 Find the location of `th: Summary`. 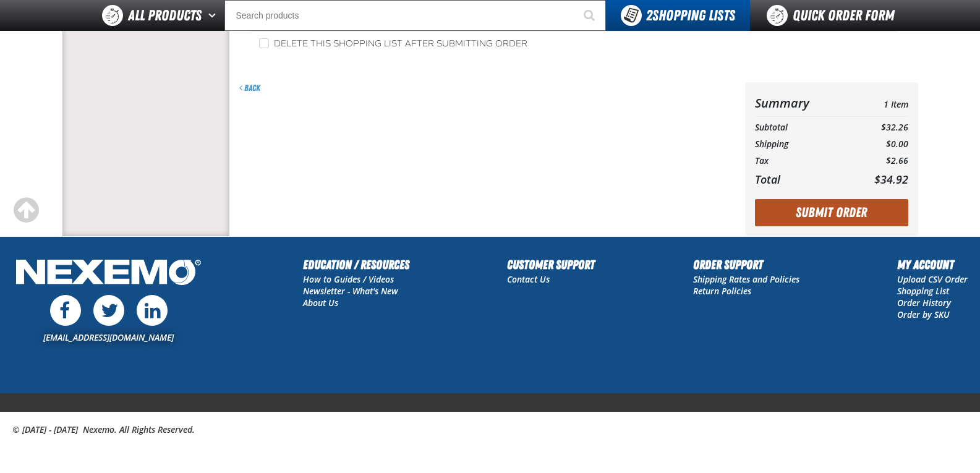

th: Summary is located at coordinates (802, 103).